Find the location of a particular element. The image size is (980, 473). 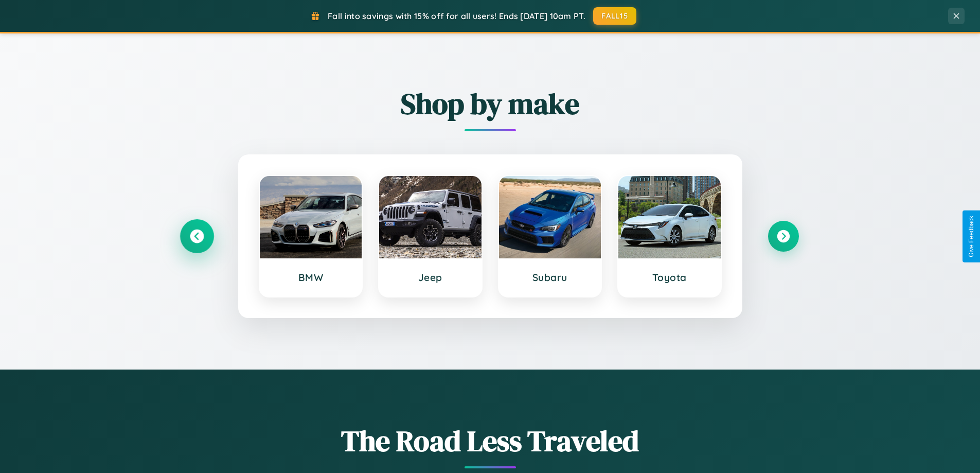

h1: The Road Less Traveled is located at coordinates (490, 440).